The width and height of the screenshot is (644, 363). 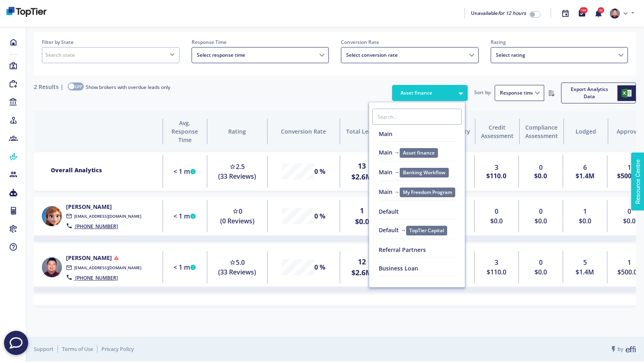 I want to click on td: 6, so click(x=585, y=171).